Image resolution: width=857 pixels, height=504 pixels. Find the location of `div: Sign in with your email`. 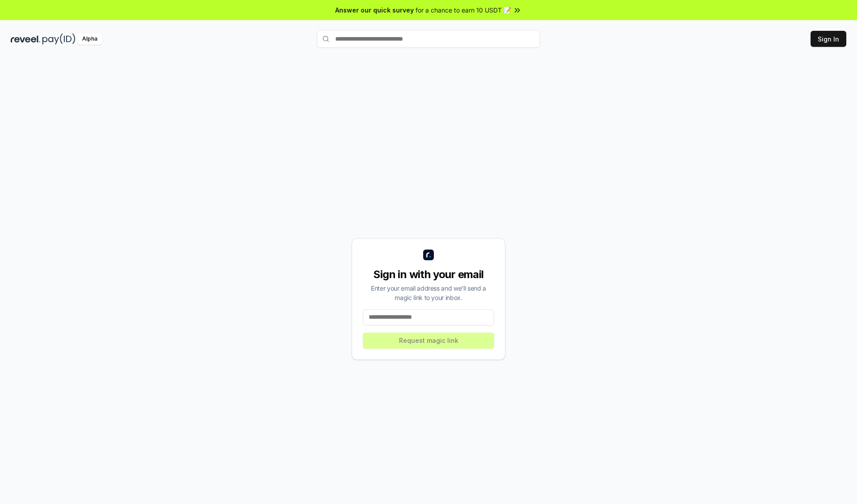

div: Sign in with your email is located at coordinates (428, 274).